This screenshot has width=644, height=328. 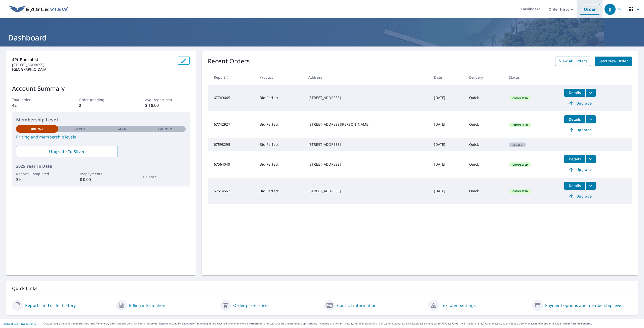 What do you see at coordinates (590, 9) in the screenshot?
I see `a: Order` at bounding box center [590, 9].